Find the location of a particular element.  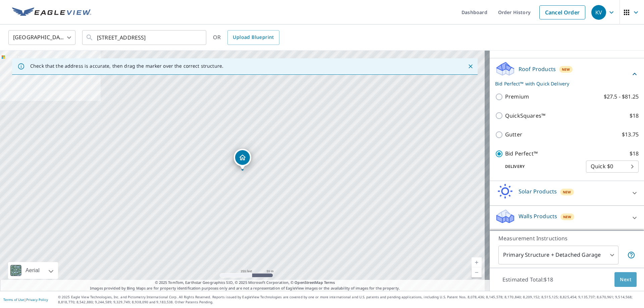

a: Terms of Use is located at coordinates (14, 299).